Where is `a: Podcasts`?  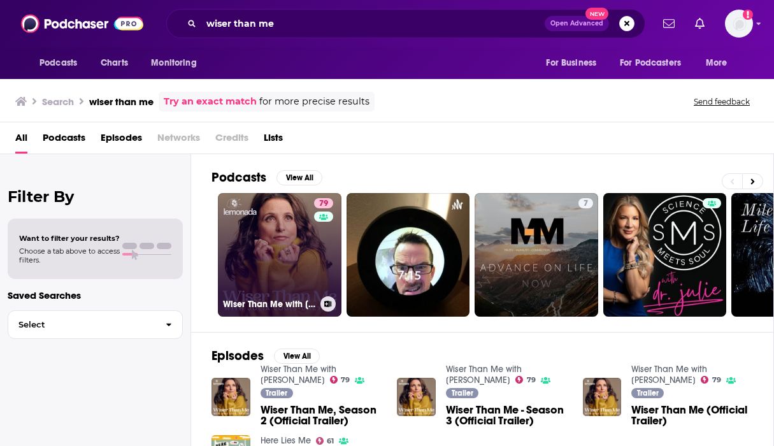
a: Podcasts is located at coordinates (64, 140).